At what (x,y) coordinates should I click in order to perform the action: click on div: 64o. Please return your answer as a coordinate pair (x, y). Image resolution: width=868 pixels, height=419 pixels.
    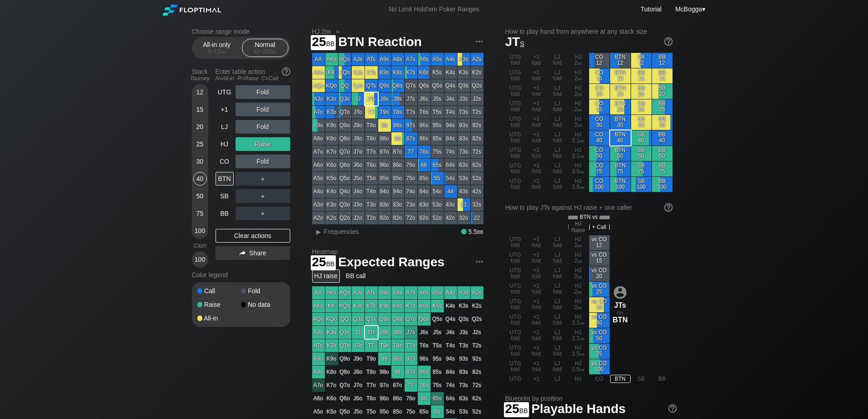
    Looking at the image, I should click on (424, 191).